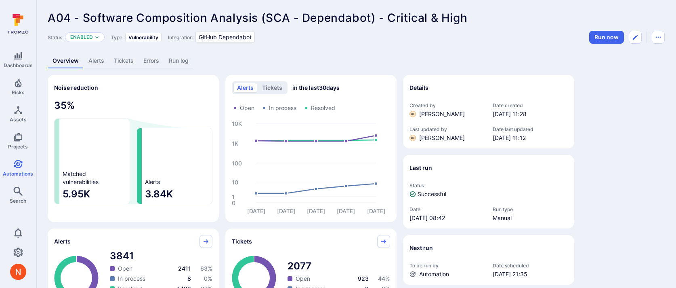 The image size is (676, 288). Describe the element at coordinates (82, 37) in the screenshot. I see `button: Enabled` at that location.